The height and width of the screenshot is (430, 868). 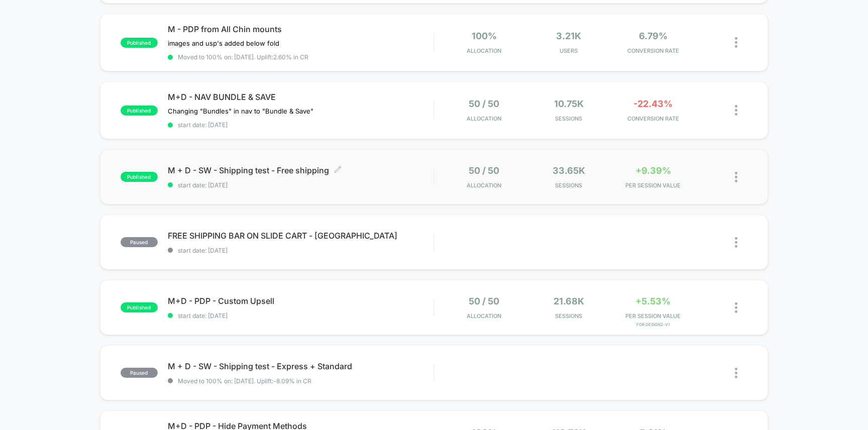 I want to click on span: +9.39%, so click(x=653, y=170).